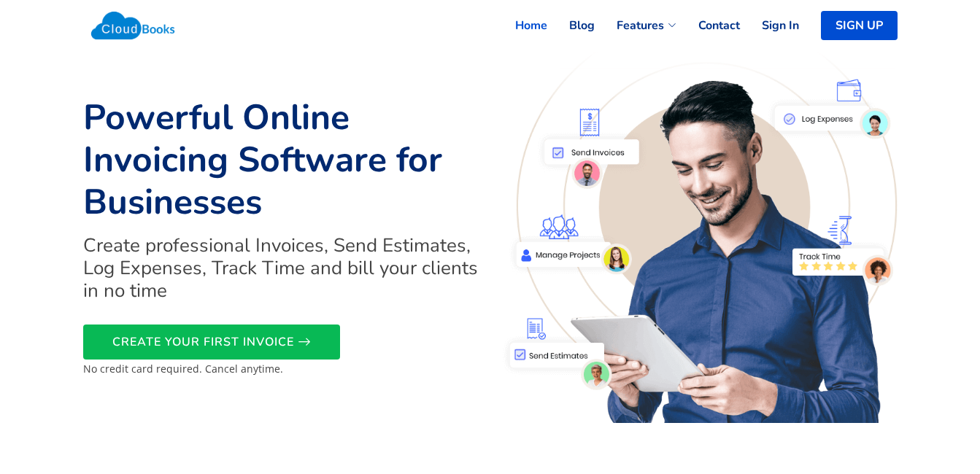 The image size is (980, 474). What do you see at coordinates (858, 25) in the screenshot?
I see `a: SIGN UP` at bounding box center [858, 25].